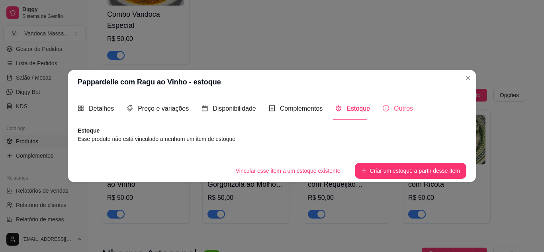 This screenshot has height=252, width=544. Describe the element at coordinates (364, 171) in the screenshot. I see `span: plus` at that location.